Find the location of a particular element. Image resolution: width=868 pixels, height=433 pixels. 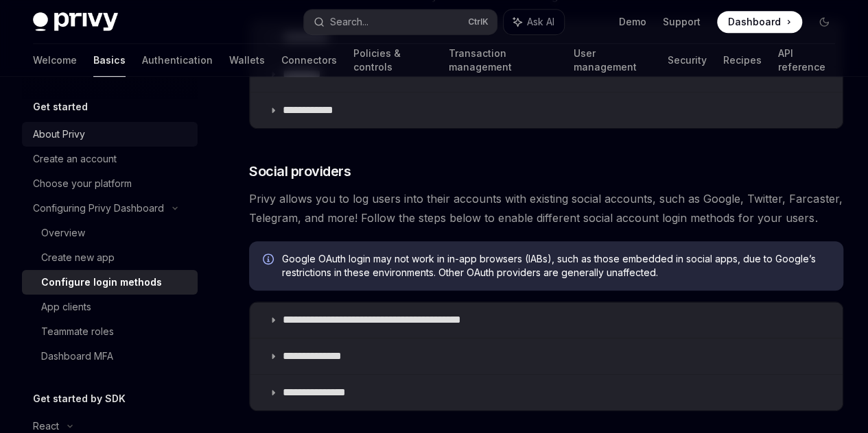

a: Create an account is located at coordinates (110, 159).